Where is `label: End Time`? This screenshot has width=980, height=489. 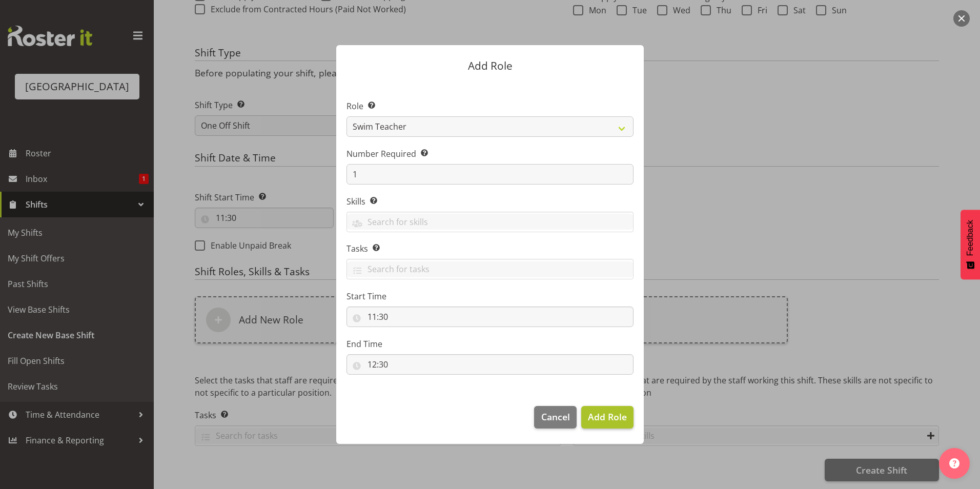 label: End Time is located at coordinates (490, 344).